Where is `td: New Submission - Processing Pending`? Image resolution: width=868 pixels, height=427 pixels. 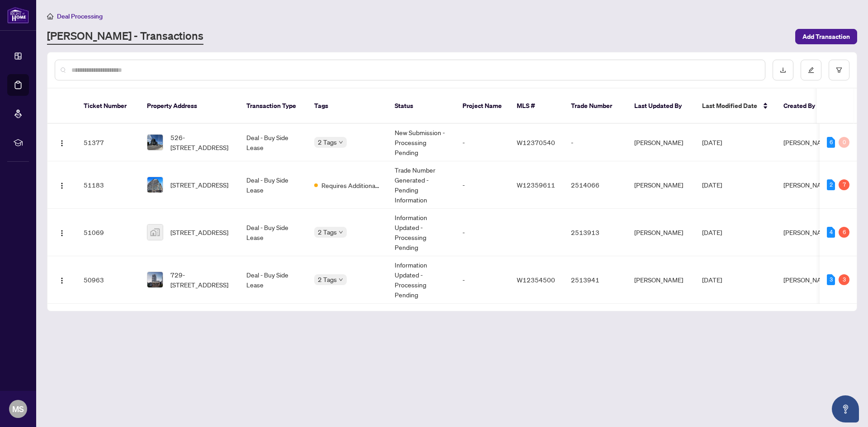 td: New Submission - Processing Pending is located at coordinates (421, 142).